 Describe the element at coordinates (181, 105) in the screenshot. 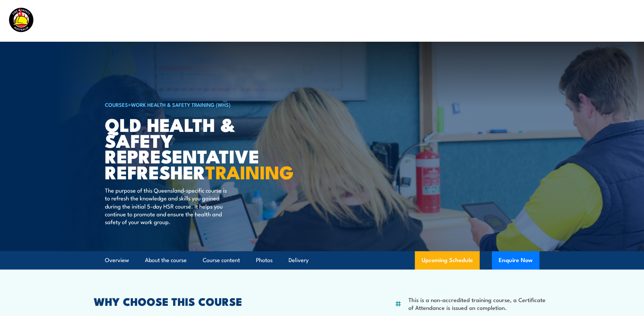

I see `a: Work Health & Safety Training (WHS)` at that location.